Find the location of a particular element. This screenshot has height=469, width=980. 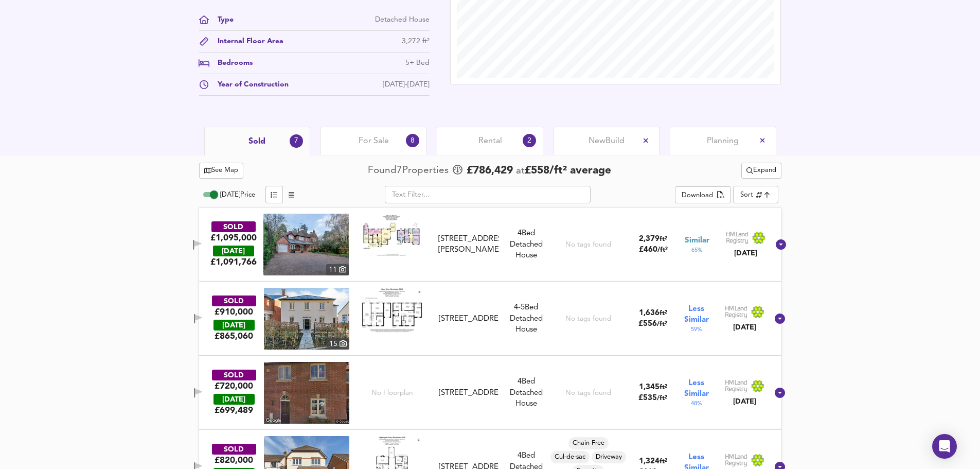

span: £ 786,429 is located at coordinates (490, 171).